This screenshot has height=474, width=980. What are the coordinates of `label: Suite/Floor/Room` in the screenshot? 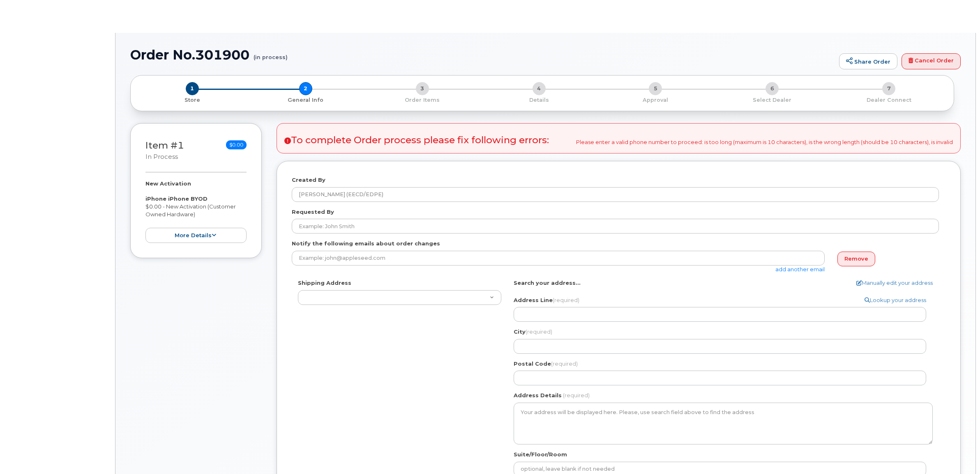 It's located at (540, 455).